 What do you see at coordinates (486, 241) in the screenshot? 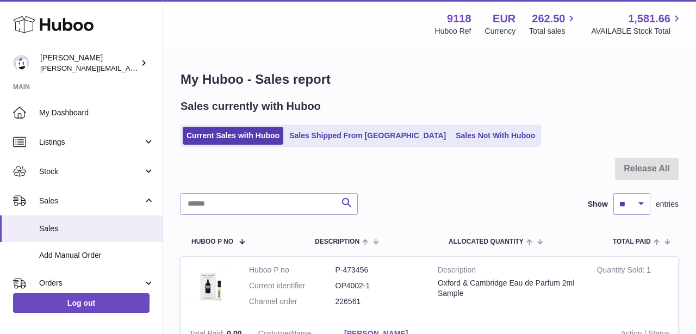
I see `span: ALLOCATED Quantity` at bounding box center [486, 241].